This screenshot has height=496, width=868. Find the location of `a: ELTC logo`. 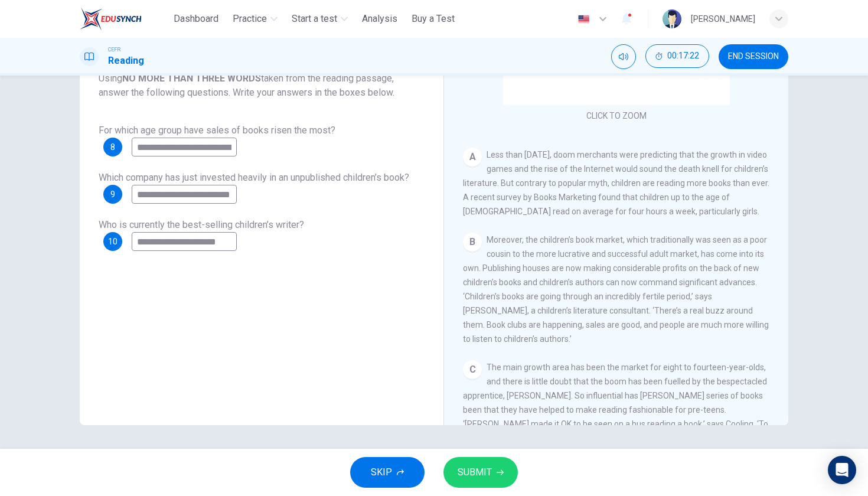

a: ELTC logo is located at coordinates (124, 19).